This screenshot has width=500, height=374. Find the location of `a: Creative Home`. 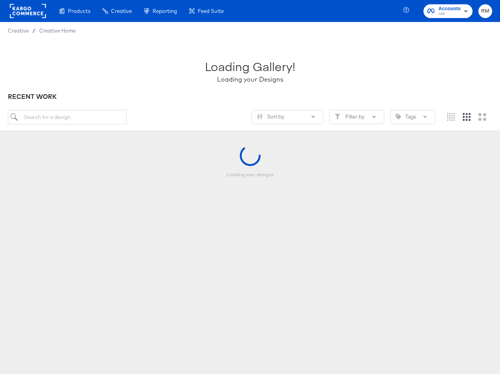

a: Creative Home is located at coordinates (57, 31).